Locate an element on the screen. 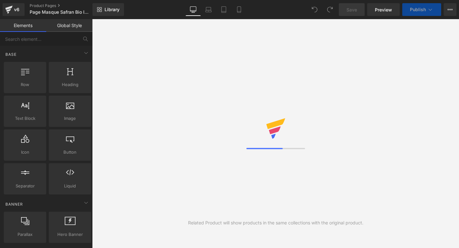 This screenshot has height=248, width=459. span: Banner is located at coordinates (14, 204).